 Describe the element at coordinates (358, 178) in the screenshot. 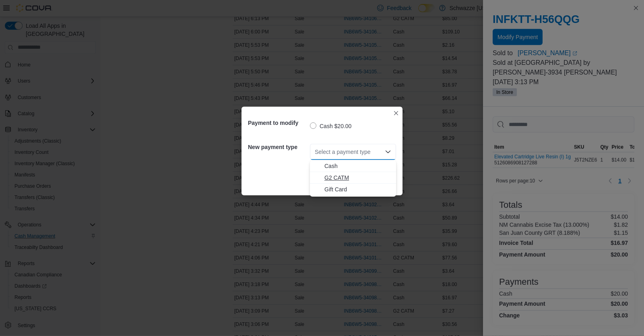

I see `span: G2 CATM` at that location.